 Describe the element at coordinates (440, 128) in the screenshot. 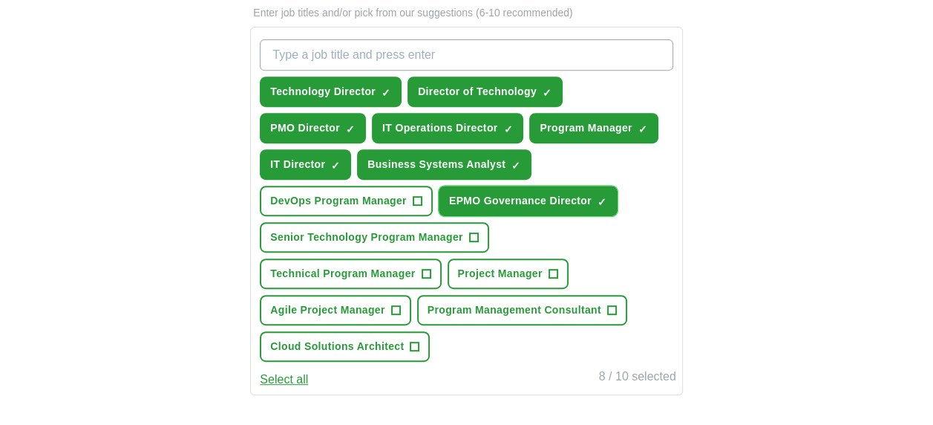

I see `span: IT Operations Director` at that location.